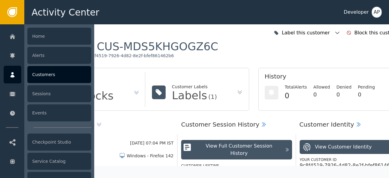 The image size is (389, 178). I want to click on button: AP, so click(376, 12).